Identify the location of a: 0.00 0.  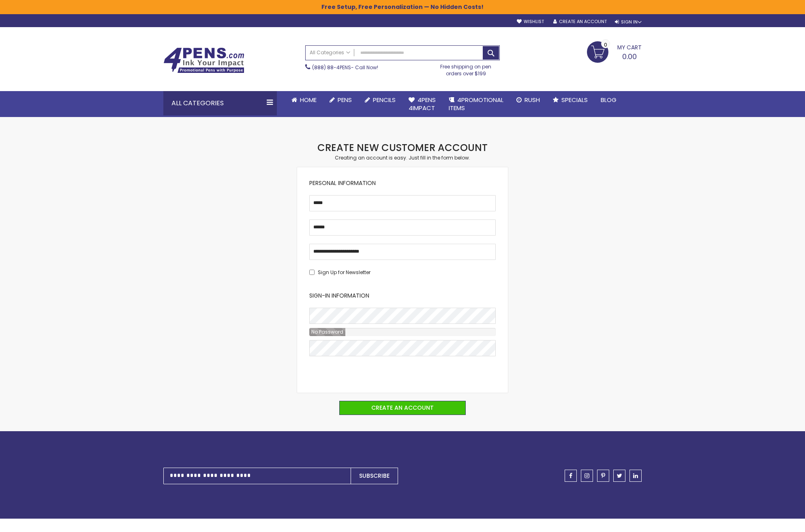
(614, 51).